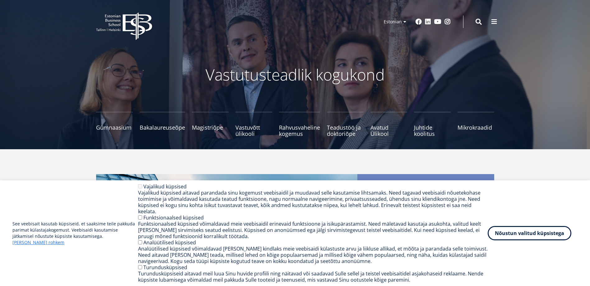  Describe the element at coordinates (313, 277) in the screenshot. I see `div: Turundusküpsiseid aitavad meil luua Sinu huvide profiili ning näitavad või saadavad Sulle sellel ...` at that location.